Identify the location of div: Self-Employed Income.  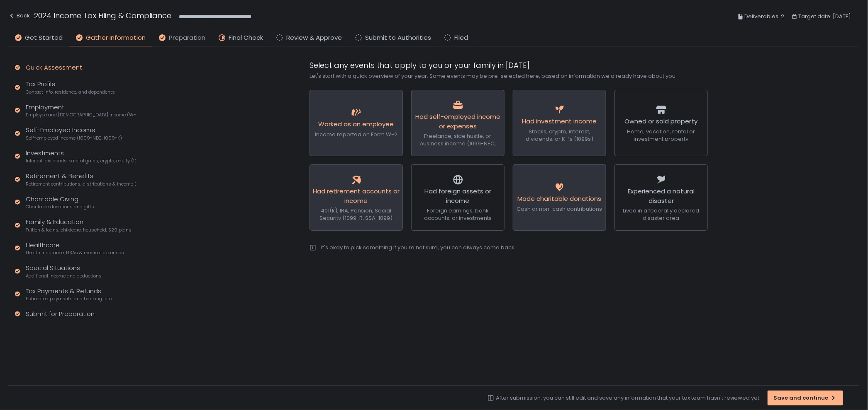
(74, 133).